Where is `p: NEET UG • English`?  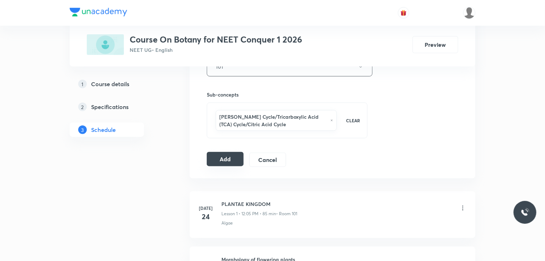 p: NEET UG • English is located at coordinates (216, 50).